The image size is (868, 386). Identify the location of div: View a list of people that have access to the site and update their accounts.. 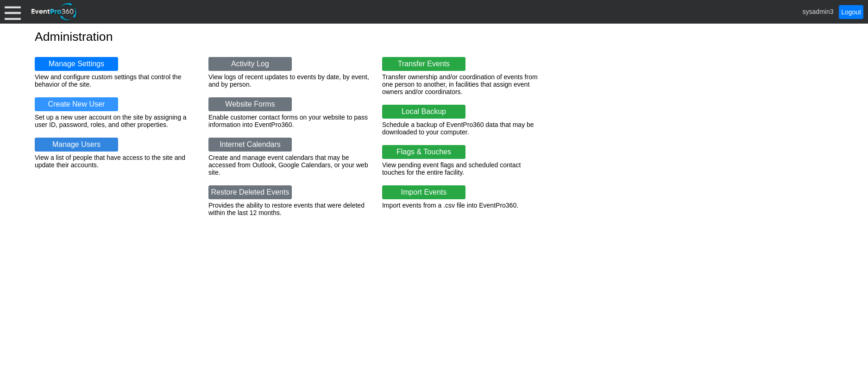
(116, 161).